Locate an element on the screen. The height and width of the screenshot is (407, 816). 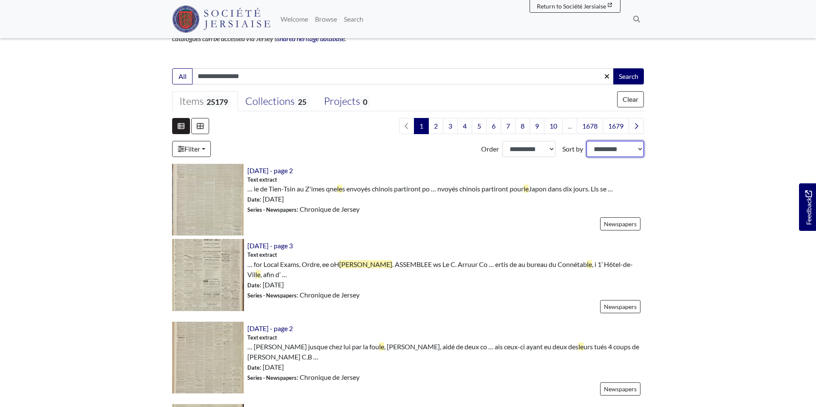
em: Note: This website does not hold the full catalogue listings of the Société Jersiaise Library and... is located at coordinates (403, 33).